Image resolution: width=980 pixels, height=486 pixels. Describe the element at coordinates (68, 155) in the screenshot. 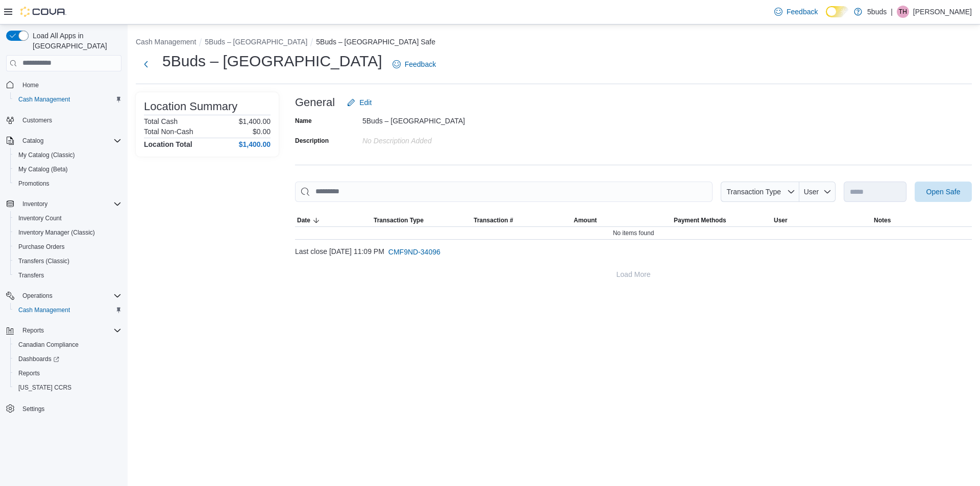

I see `button: My Catalog (Classic)` at that location.